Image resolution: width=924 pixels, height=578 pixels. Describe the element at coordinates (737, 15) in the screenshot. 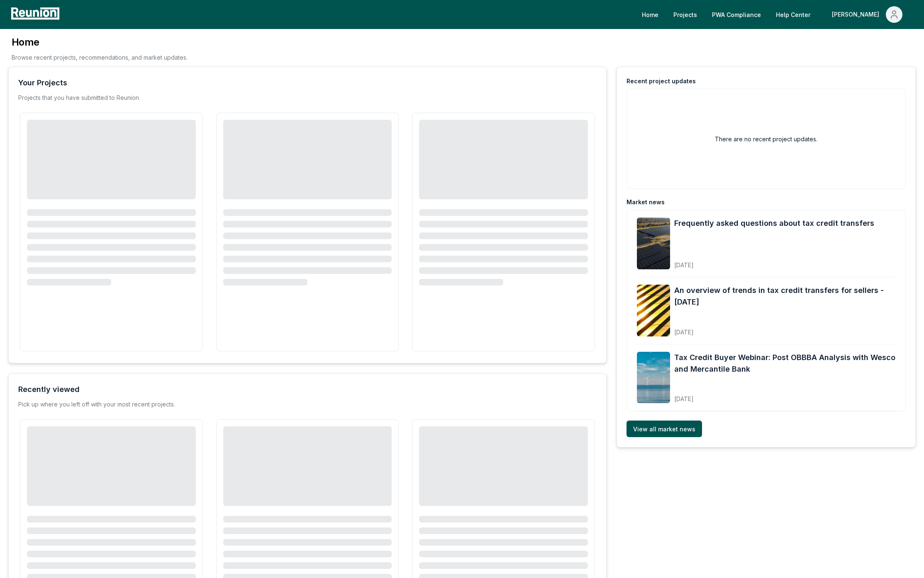

I see `a: PWA Compliance` at that location.